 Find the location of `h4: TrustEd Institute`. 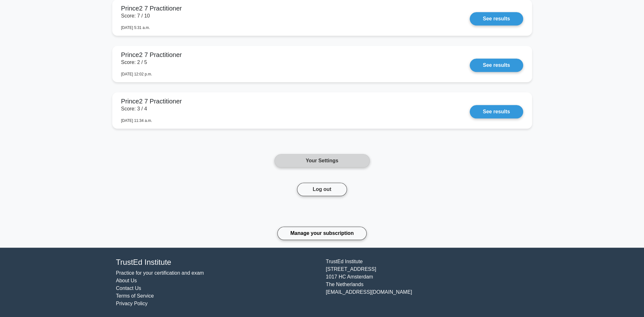

h4: TrustEd Institute is located at coordinates (217, 262).